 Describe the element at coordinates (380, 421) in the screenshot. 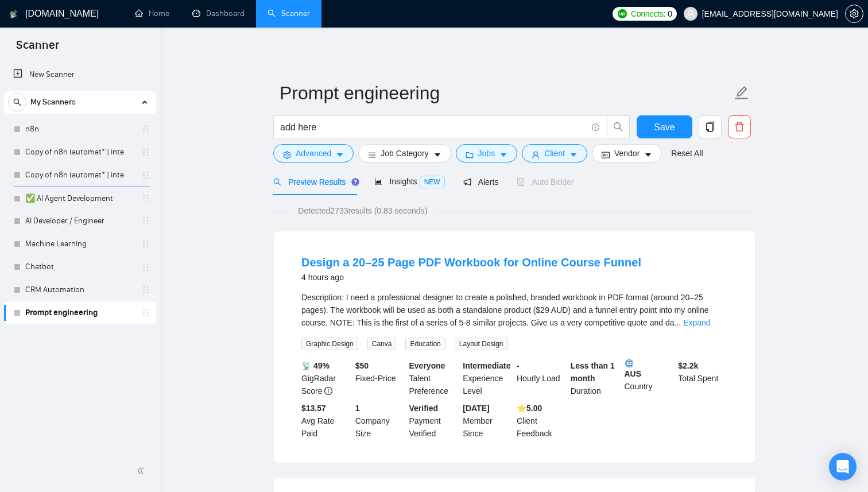

I see `div: Company Size` at that location.